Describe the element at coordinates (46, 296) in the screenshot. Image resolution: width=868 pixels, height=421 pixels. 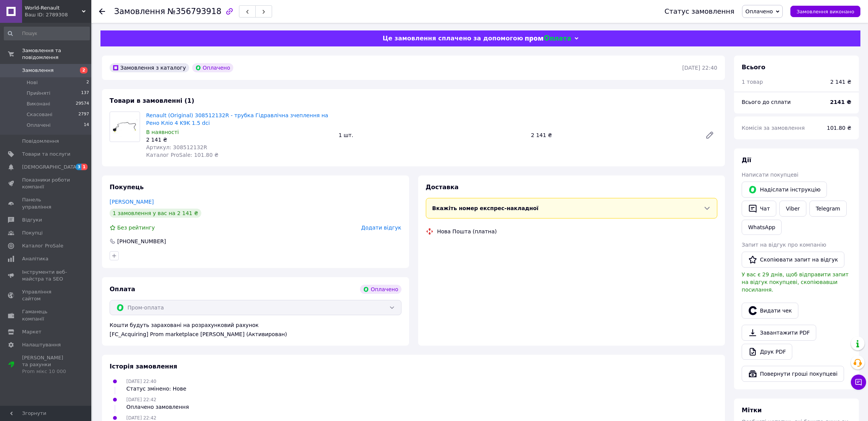
I see `span: Управління сайтом` at that location.